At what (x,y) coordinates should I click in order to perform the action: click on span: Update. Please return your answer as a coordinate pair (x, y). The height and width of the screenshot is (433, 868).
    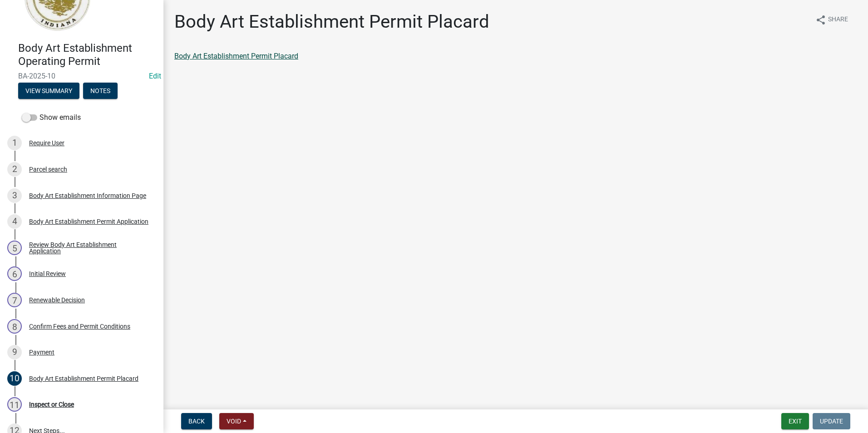
    Looking at the image, I should click on (832, 421).